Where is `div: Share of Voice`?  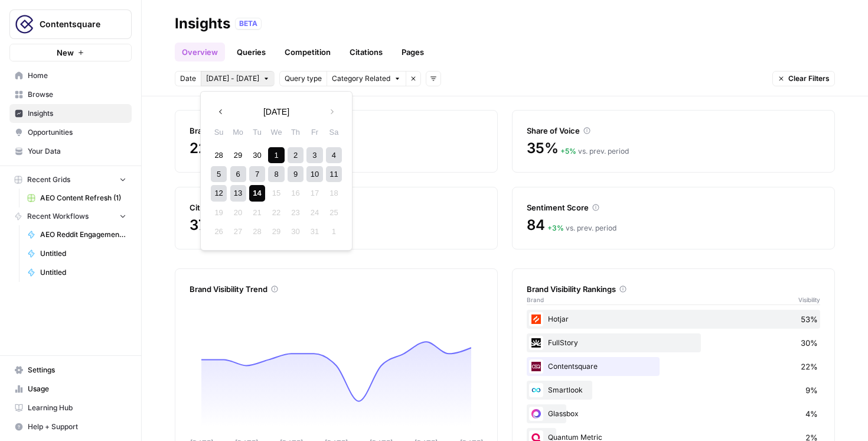 div: Share of Voice is located at coordinates (673, 131).